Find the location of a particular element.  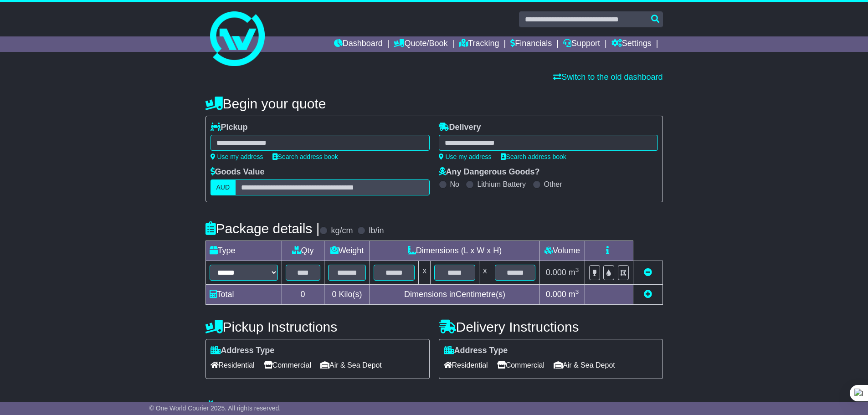

label: Delivery is located at coordinates (460, 128).